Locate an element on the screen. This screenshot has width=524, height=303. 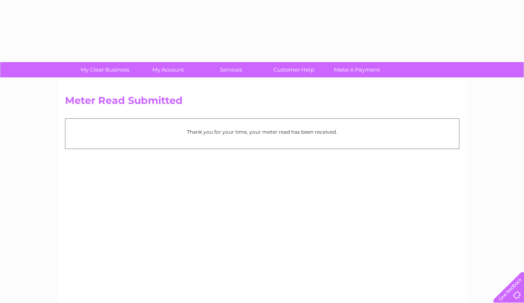
a: My Clear Business is located at coordinates (105, 70).